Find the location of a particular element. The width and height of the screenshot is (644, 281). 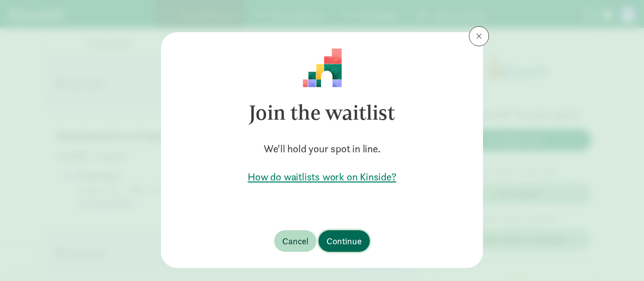

a: How do waitlists work on Kinside? is located at coordinates (322, 177).